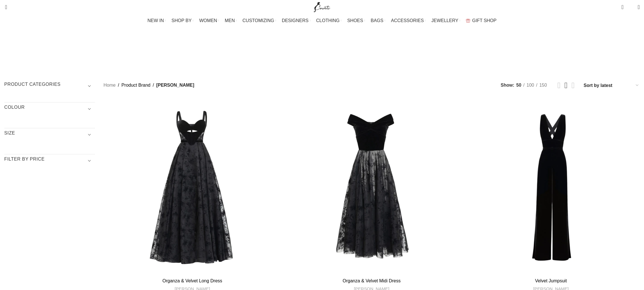  What do you see at coordinates (328, 20) in the screenshot?
I see `span: CLOTHING` at bounding box center [328, 20].